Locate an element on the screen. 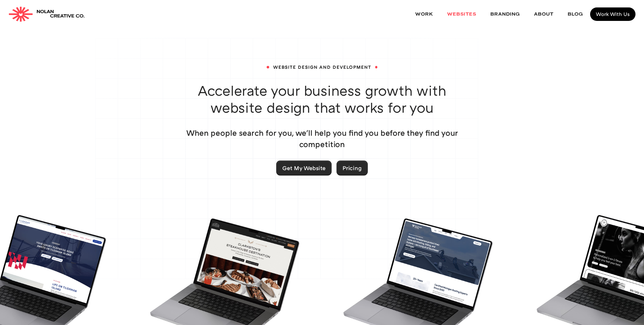 This screenshot has height=325, width=644. a: home is located at coordinates (47, 14).